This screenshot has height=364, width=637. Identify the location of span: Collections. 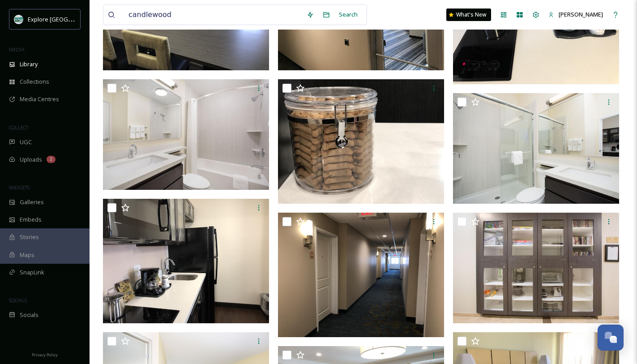
(35, 82).